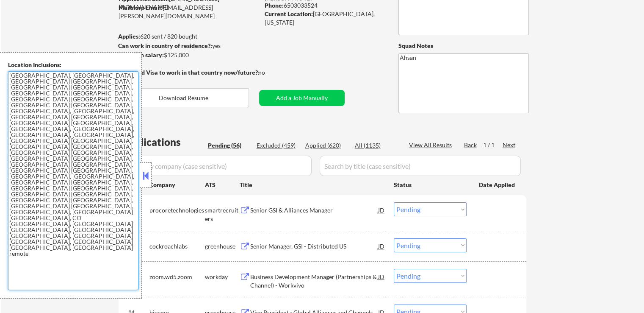 This screenshot has width=644, height=313. What do you see at coordinates (493, 145) in the screenshot?
I see `div: 1 / 1` at bounding box center [493, 145].